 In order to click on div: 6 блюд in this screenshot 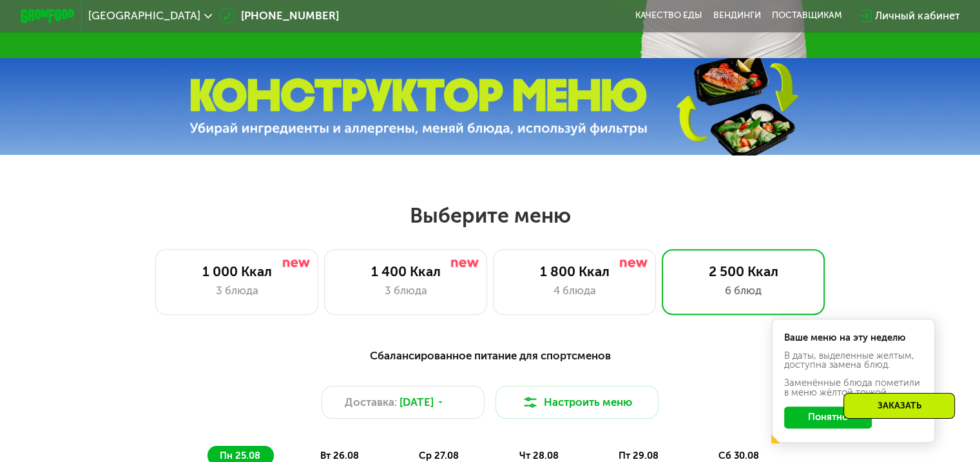, I will do `click(743, 290)`.